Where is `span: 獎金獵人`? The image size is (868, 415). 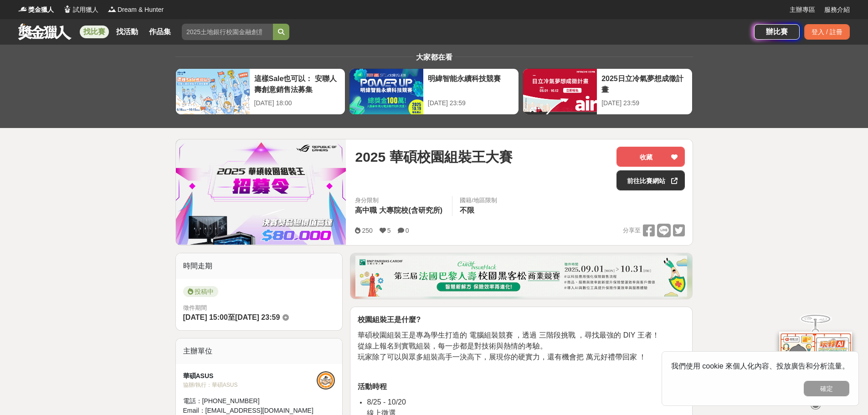
span: 獎金獵人 is located at coordinates (41, 10).